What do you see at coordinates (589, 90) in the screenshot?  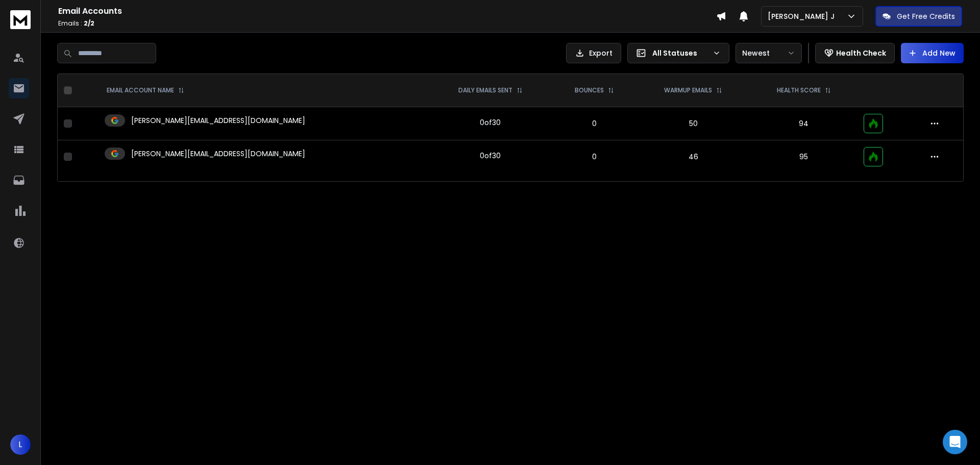 I see `p: BOUNCES` at bounding box center [589, 90].